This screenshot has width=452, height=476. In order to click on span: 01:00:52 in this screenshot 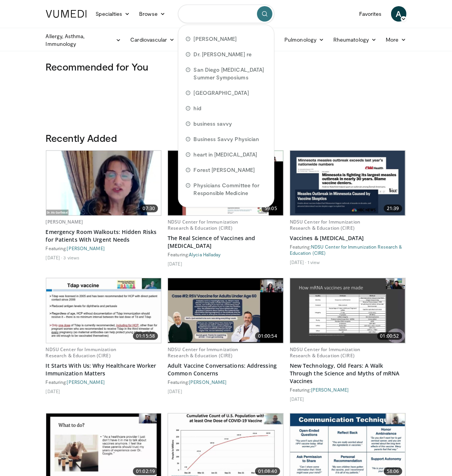, I will do `click(390, 336)`.